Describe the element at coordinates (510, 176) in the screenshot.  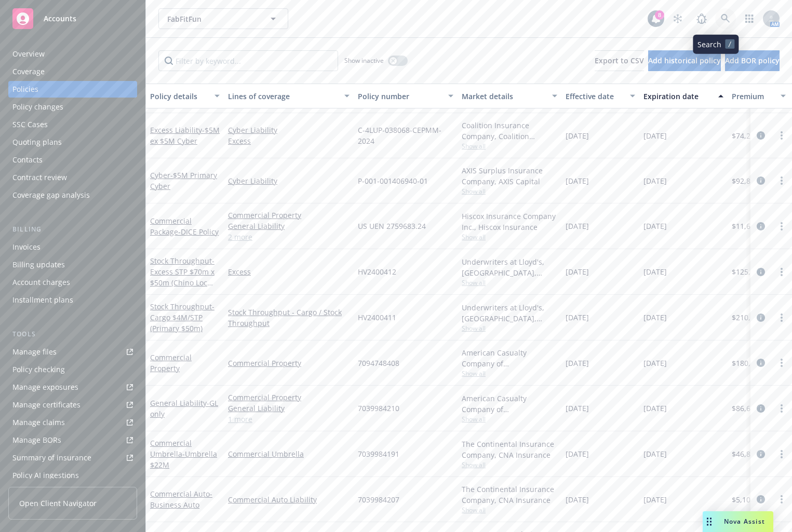
I see `div: AXIS Surplus Insurance Company, AXIS Capital` at that location.